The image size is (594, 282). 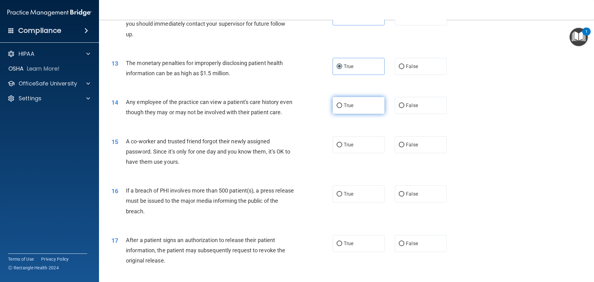 I want to click on span: If you suspect that someone is violating the practice's privacy policy you should immediately con..., so click(x=210, y=24).